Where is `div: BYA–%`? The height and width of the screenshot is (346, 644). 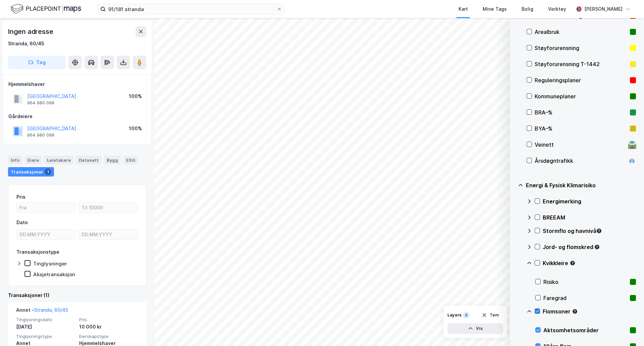 div: BYA–% is located at coordinates (581, 129).